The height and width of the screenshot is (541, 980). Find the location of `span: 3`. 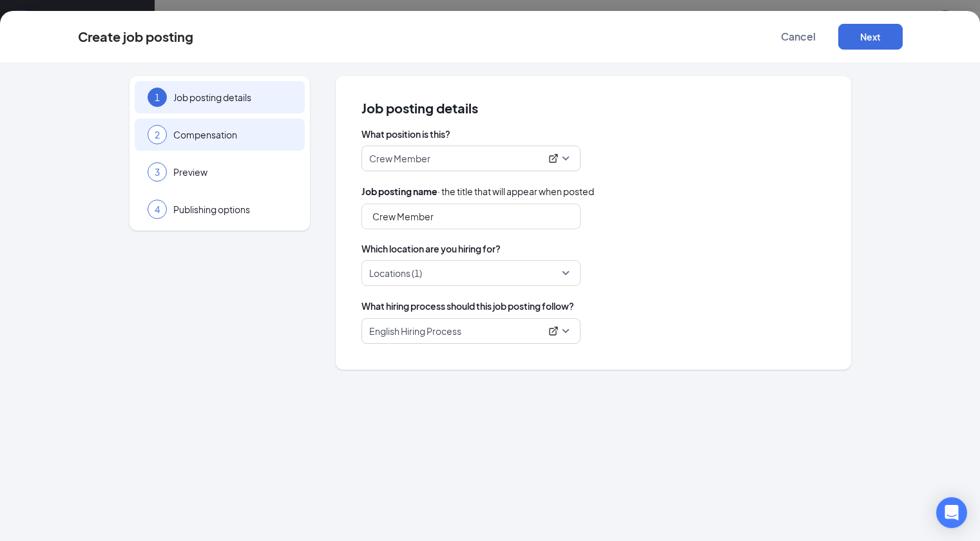

span: 3 is located at coordinates (157, 172).